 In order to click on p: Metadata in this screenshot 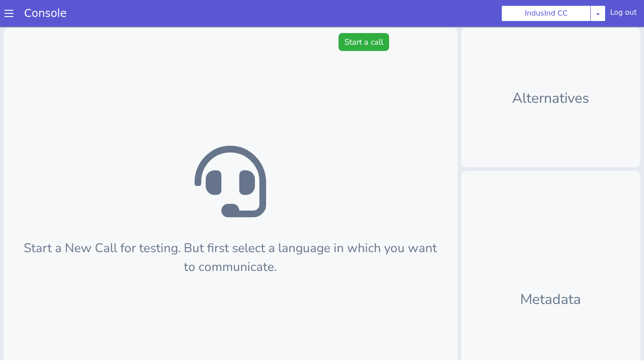, I will do `click(551, 276)`.